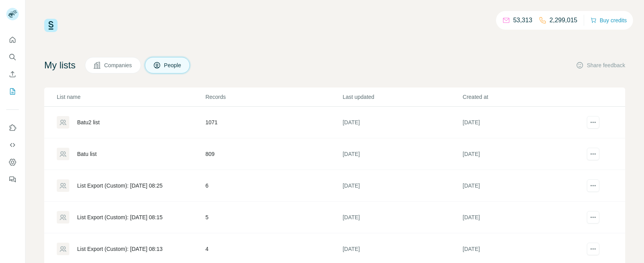 Image resolution: width=644 pixels, height=263 pixels. Describe the element at coordinates (402, 97) in the screenshot. I see `p: Last updated` at that location.